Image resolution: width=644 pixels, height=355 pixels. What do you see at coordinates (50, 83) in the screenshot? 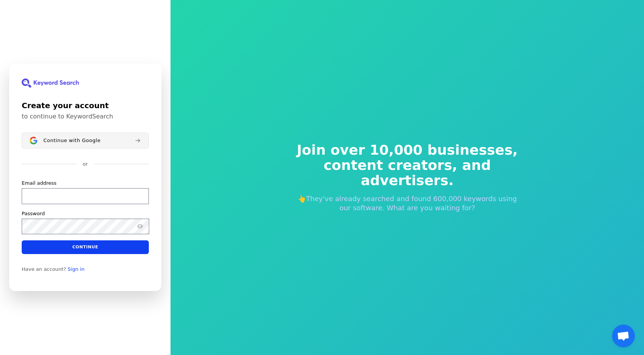
I see `img: KeywordSearch` at bounding box center [50, 83].